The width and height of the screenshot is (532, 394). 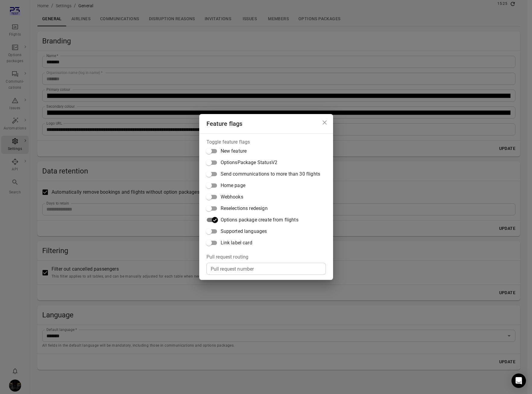 I want to click on legend: Toggle feature flags, so click(x=228, y=142).